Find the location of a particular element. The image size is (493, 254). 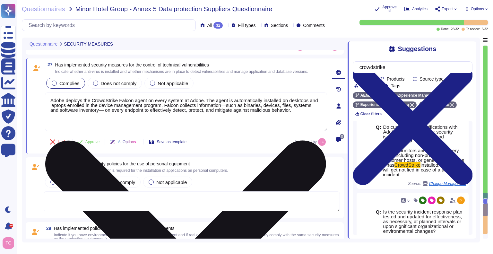

span: Has implemented security measures for the control of technical vulnerabilities is located at coordinates (132, 65).